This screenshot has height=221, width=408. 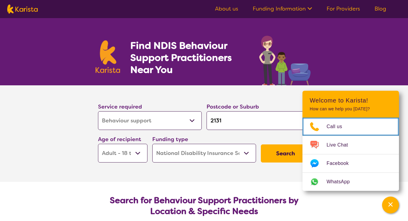 I want to click on label: Age of recipient, so click(x=119, y=139).